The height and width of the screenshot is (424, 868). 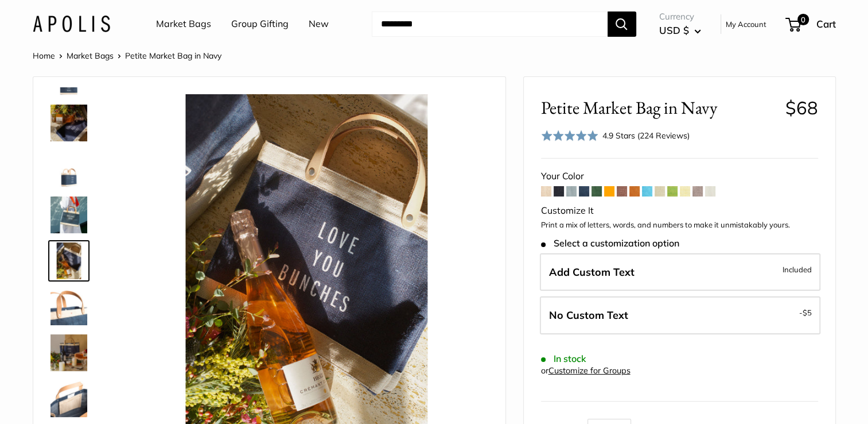 I want to click on div: or, so click(x=586, y=370).